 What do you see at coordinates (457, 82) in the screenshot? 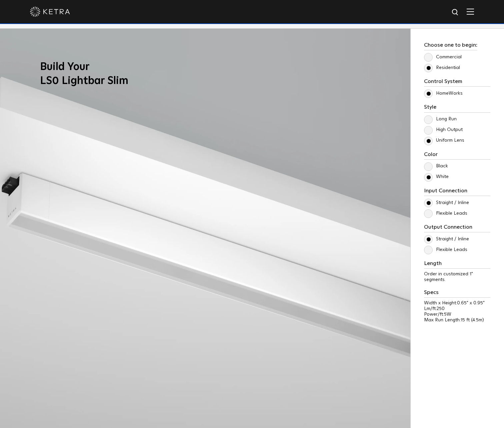
I see `h3: Control System` at bounding box center [457, 82].